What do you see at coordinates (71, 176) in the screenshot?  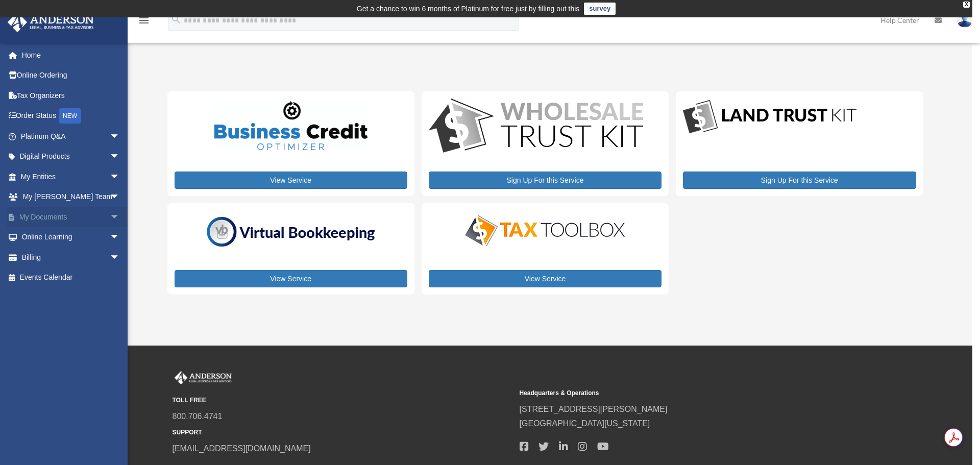 I see `a: My Entitiesarrow_drop_down` at bounding box center [71, 176].